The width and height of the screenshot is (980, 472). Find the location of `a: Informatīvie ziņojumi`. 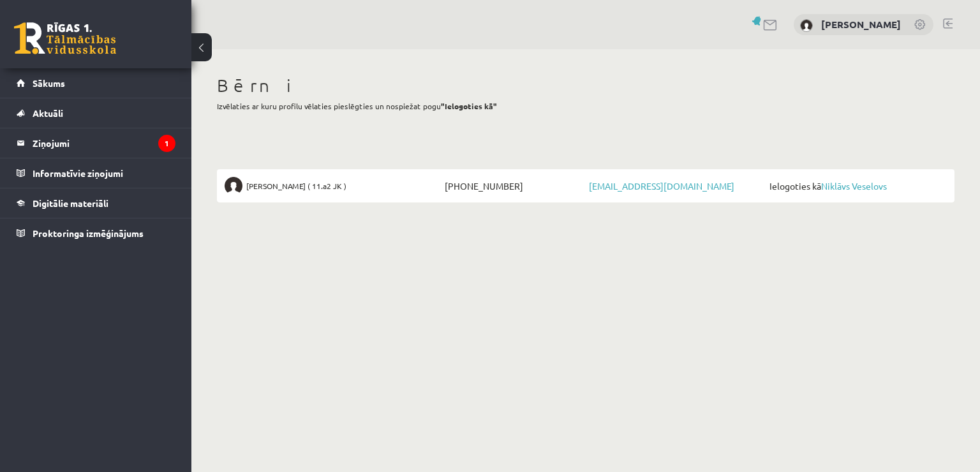

a: Informatīvie ziņojumi is located at coordinates (96, 173).